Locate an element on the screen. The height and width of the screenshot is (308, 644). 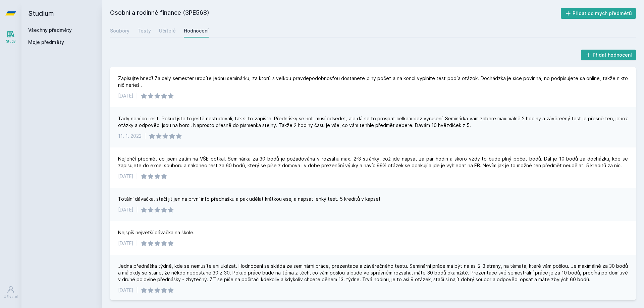
div: Study is located at coordinates (11, 41).